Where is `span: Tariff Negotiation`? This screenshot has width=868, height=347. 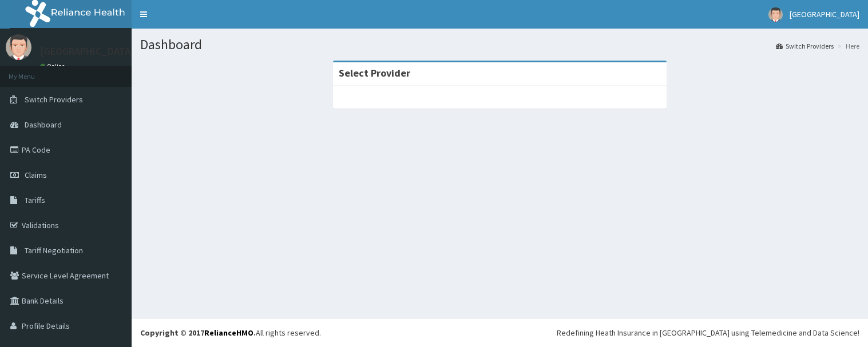
span: Tariff Negotiation is located at coordinates (54, 251).